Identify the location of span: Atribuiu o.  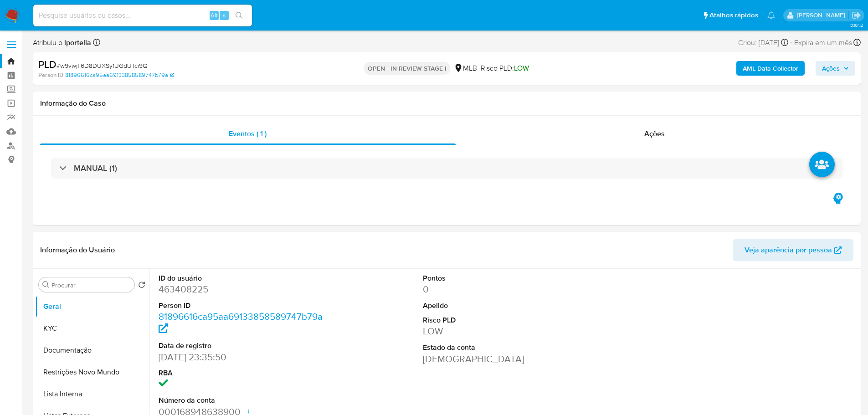
(62, 42).